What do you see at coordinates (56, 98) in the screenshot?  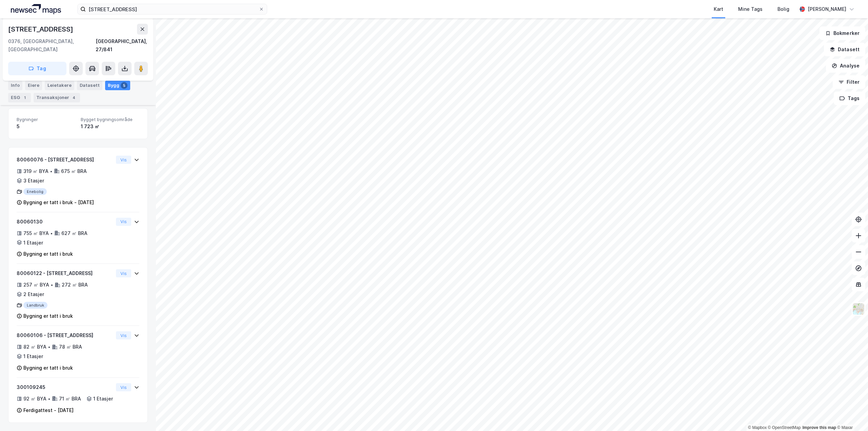 I see `div: Transaksjoner` at bounding box center [56, 98].